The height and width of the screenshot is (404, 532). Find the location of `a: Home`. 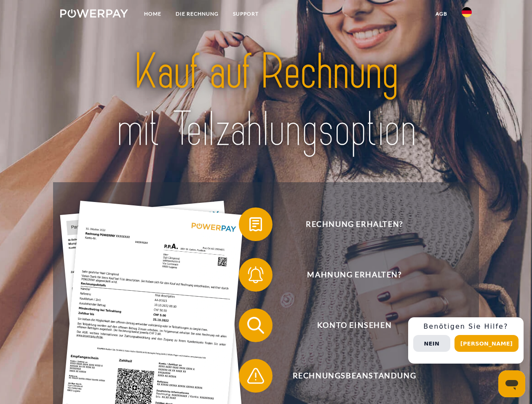

a: Home is located at coordinates (152, 14).